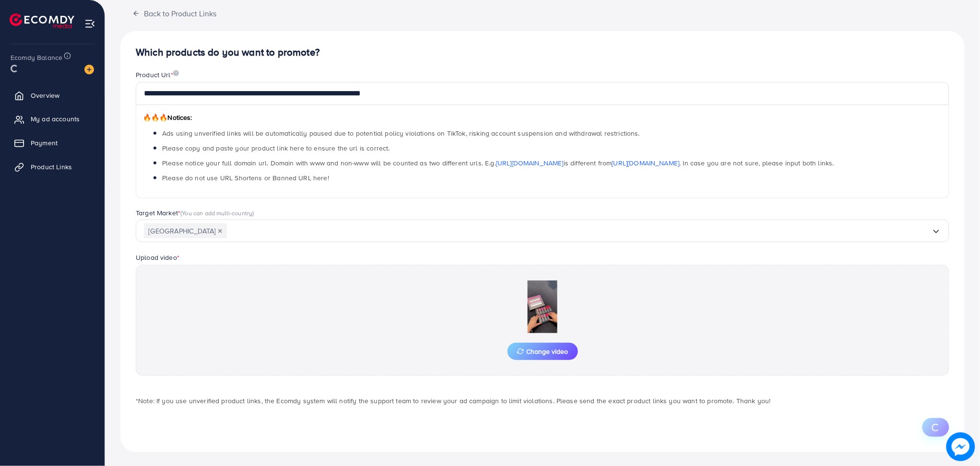 The height and width of the screenshot is (466, 980). Describe the element at coordinates (217, 213) in the screenshot. I see `span: (You can add multi-country)` at that location.